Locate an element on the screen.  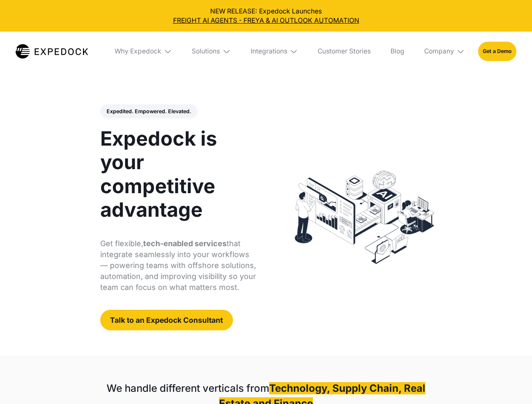
h1: Expedock is your competitive advantage is located at coordinates (178, 174).